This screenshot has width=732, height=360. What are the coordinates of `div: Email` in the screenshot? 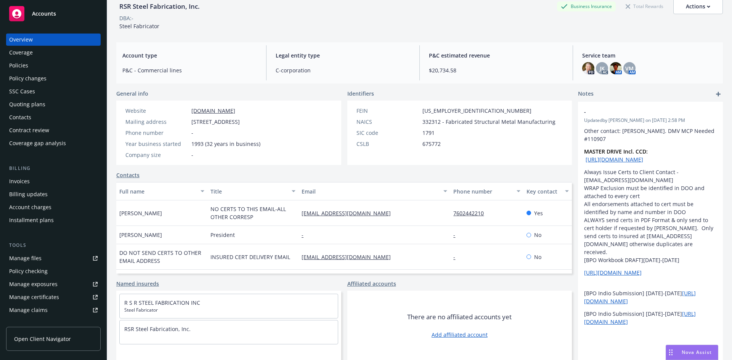 It's located at (370, 191).